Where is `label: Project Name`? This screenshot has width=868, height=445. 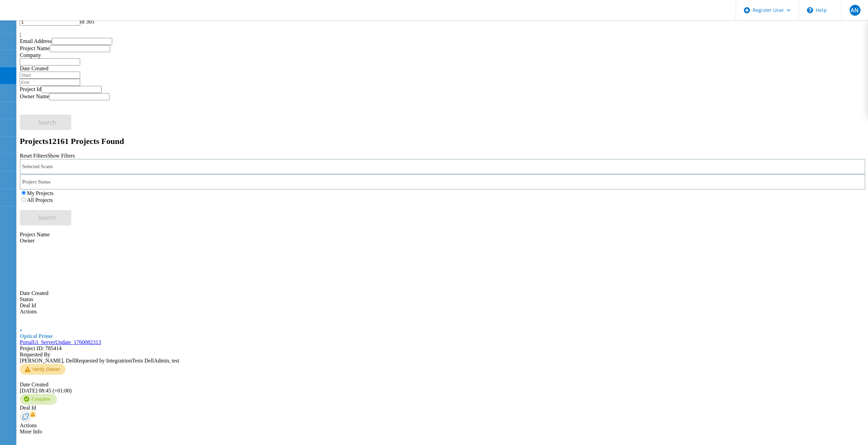 label: Project Name is located at coordinates (35, 48).